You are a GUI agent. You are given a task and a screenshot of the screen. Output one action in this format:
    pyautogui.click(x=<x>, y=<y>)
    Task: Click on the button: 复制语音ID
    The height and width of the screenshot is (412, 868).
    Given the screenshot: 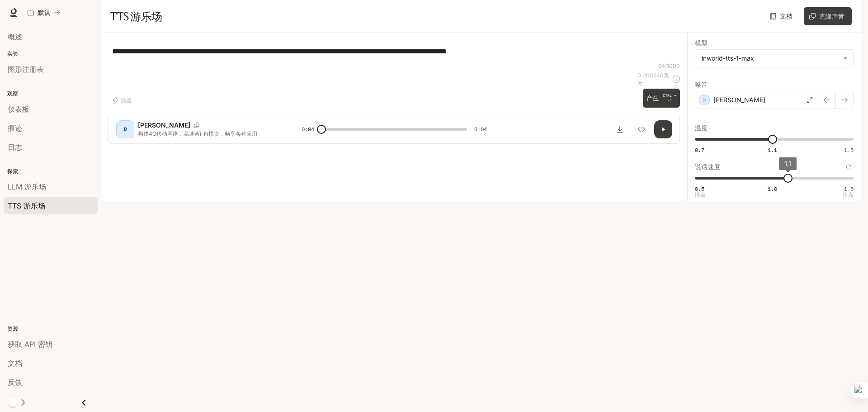 What is the action you would take?
    pyautogui.click(x=197, y=126)
    